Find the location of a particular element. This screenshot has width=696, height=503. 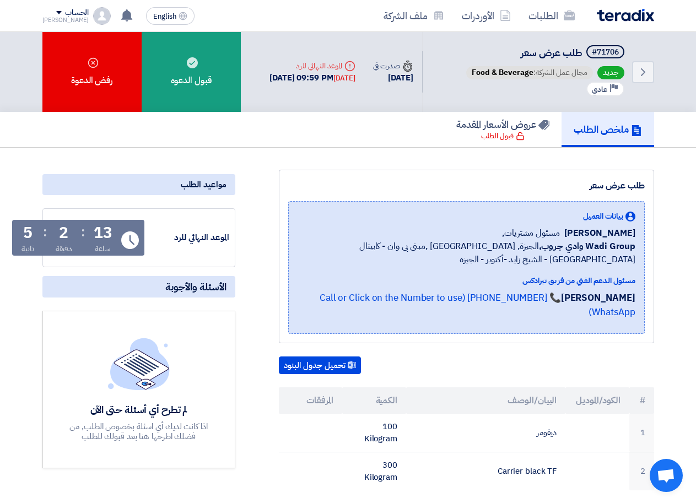

span: بيانات العميل is located at coordinates (603, 216).